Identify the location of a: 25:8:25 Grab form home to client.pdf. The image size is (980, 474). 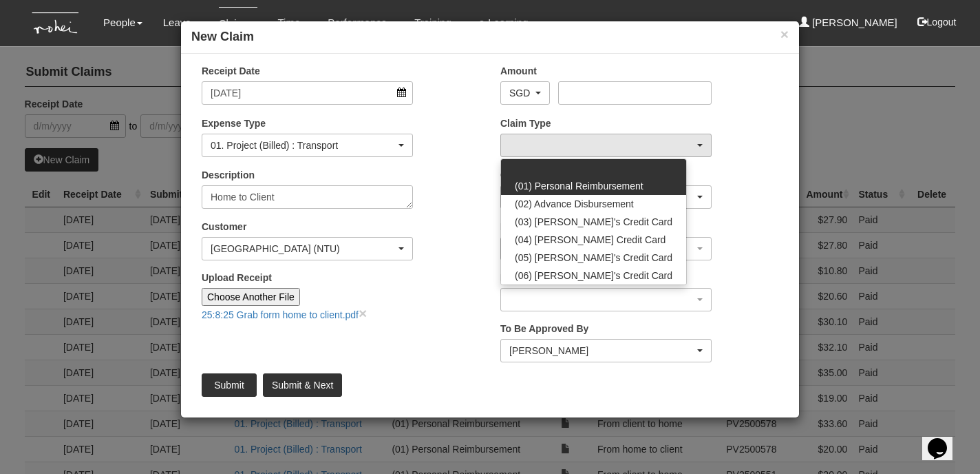
(280, 315).